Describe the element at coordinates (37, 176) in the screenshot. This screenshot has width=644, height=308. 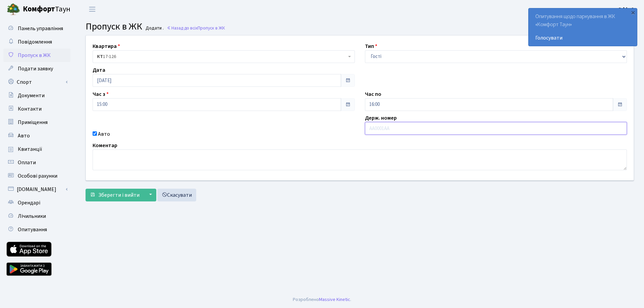
I see `span: Особові рахунки` at that location.